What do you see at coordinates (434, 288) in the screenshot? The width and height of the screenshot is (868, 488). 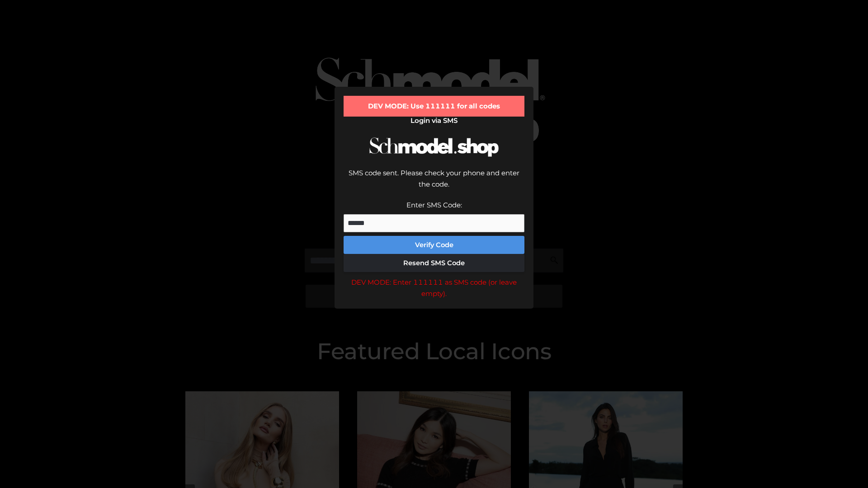 I see `div: DEV MODE: Enter 111111 as SMS code (or leave empty).` at bounding box center [434, 288].